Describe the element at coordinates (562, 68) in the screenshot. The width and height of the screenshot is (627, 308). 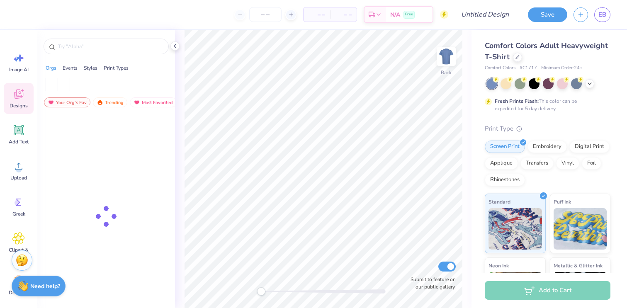
I see `span: Minimum Order: 24 +` at that location.